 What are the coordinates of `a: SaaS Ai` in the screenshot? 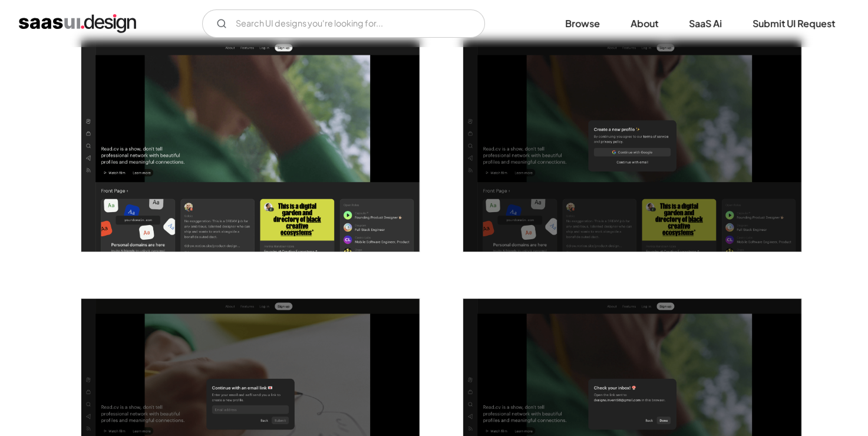 It's located at (705, 24).